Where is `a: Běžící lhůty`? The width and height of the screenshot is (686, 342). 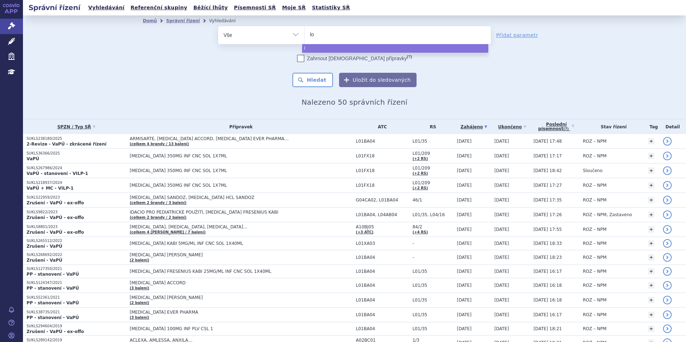
a: Běžící lhůty is located at coordinates (211, 8).